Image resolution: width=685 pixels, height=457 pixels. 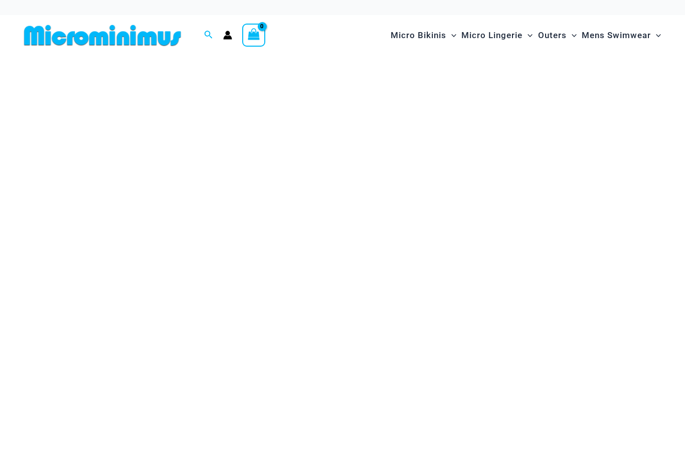 What do you see at coordinates (497, 35) in the screenshot?
I see `a: Micro LingerieMenu ToggleMenu Toggle` at bounding box center [497, 35].